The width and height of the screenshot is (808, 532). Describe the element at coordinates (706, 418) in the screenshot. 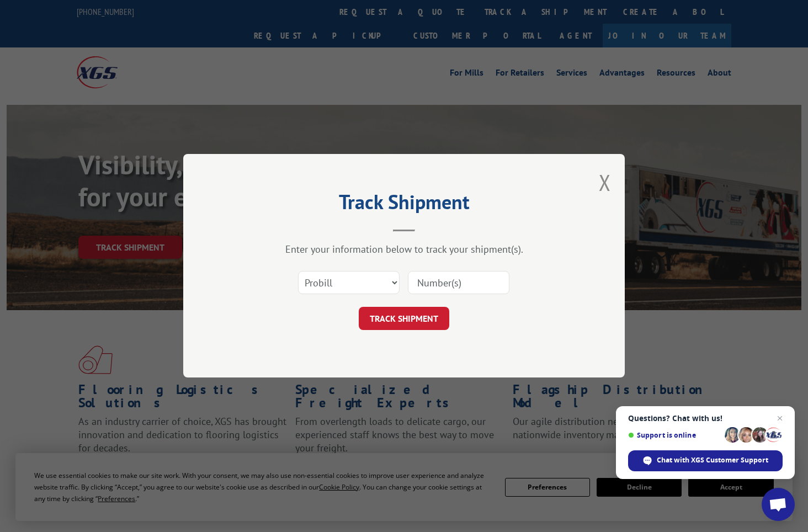

I see `span: Questions? Chat with us!` at that location.